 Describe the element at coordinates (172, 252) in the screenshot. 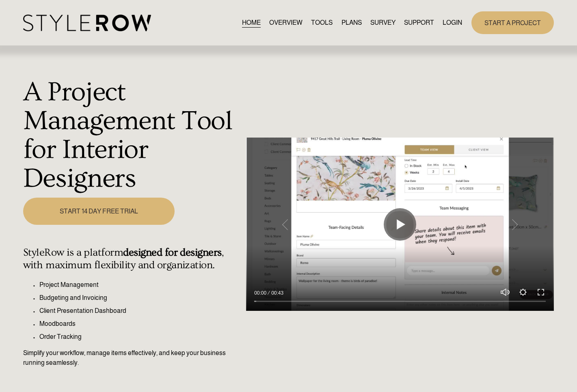

I see `strong: designed for designers` at that location.